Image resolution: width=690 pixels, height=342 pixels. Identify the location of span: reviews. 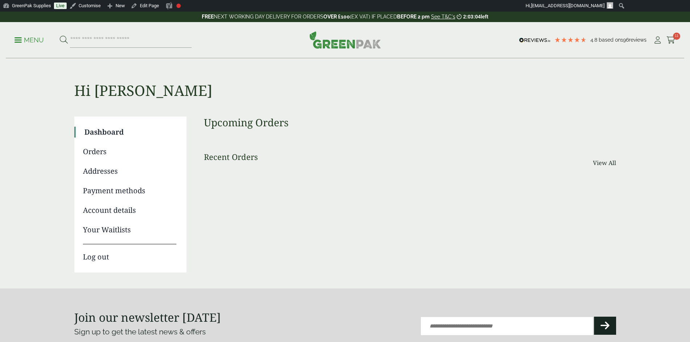
(637, 40).